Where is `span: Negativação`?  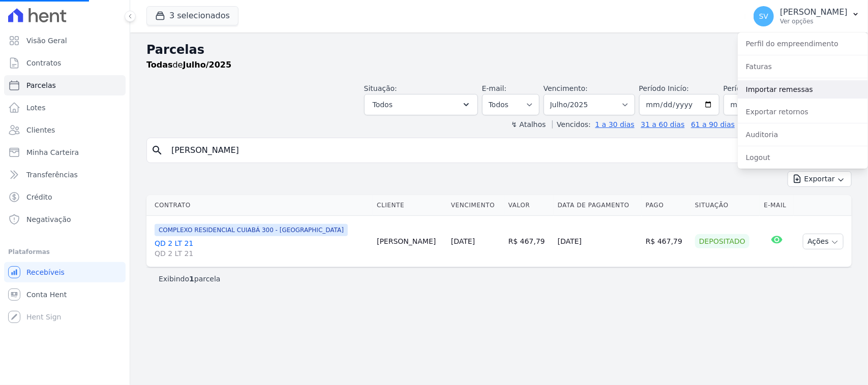 span: Negativação is located at coordinates (49, 220).